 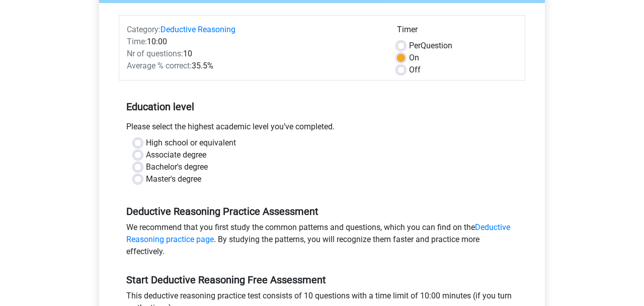 I want to click on span: Category:, so click(x=143, y=29).